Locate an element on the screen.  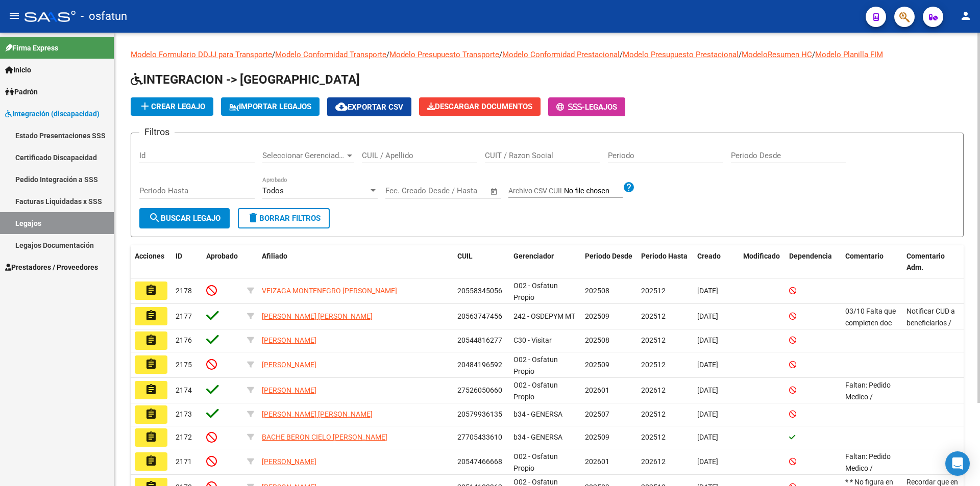
span: Periodo Hasta is located at coordinates (664, 256).